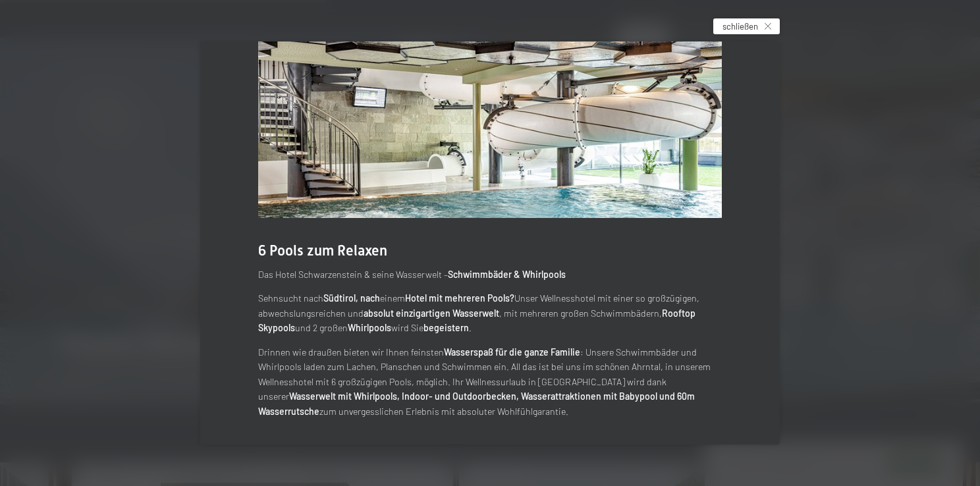 The height and width of the screenshot is (486, 980). What do you see at coordinates (460, 298) in the screenshot?
I see `strong: Hotel mit mehreren Pools?` at bounding box center [460, 298].